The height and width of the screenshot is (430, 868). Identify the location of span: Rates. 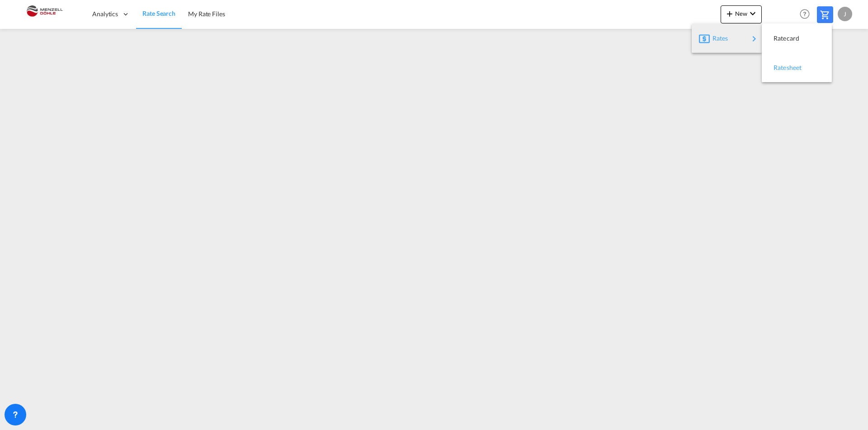
(718, 39).